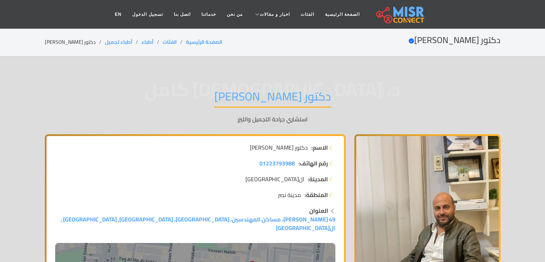  I want to click on a: اتصل بنا, so click(182, 14).